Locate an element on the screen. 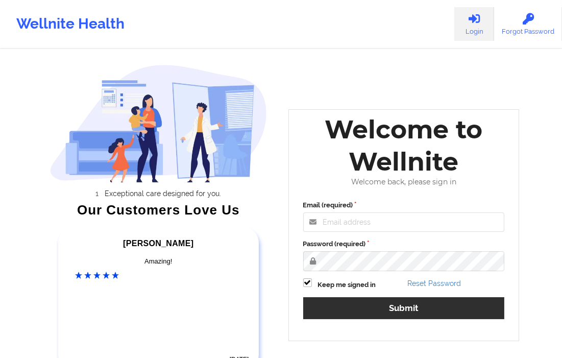 Image resolution: width=562 pixels, height=358 pixels. label: Password (required) is located at coordinates (404, 244).